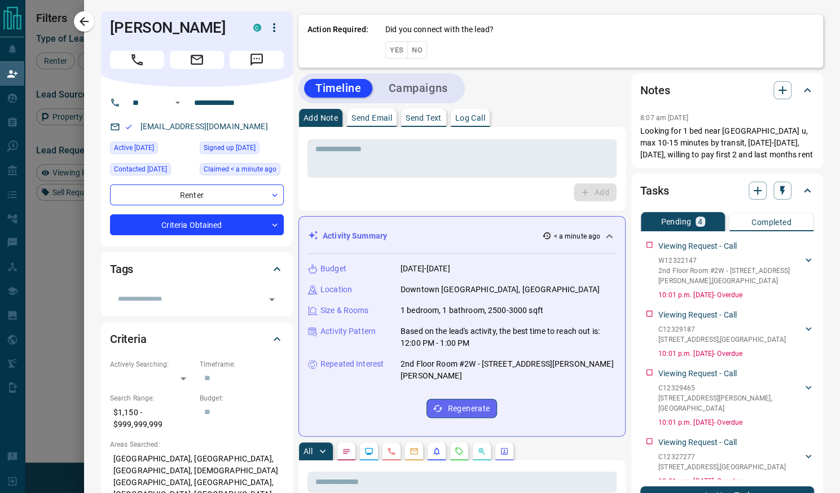 The height and width of the screenshot is (493, 840). I want to click on div: Activity Summary< a minute ago, so click(462, 236).